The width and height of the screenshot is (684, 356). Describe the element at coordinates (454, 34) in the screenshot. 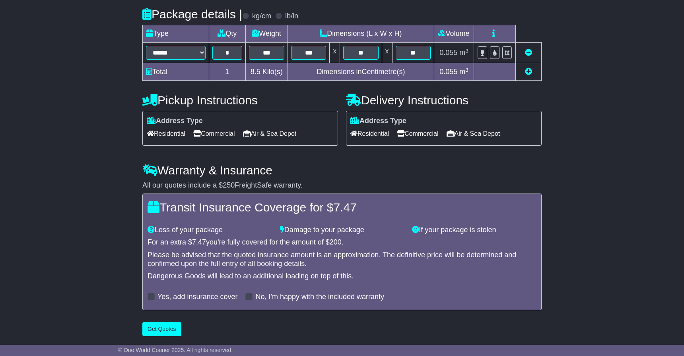

I see `td: Volume` at that location.